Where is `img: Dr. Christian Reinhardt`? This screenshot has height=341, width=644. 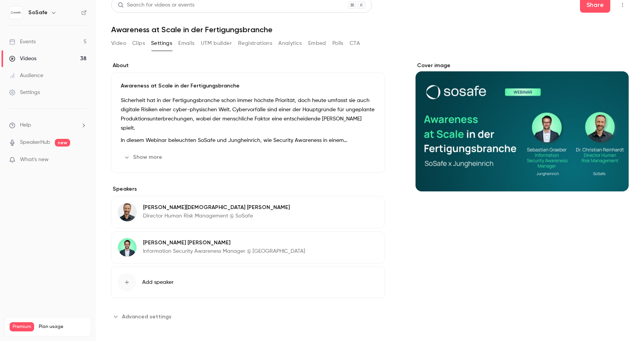
img: Dr. Christian Reinhardt is located at coordinates (127, 212).